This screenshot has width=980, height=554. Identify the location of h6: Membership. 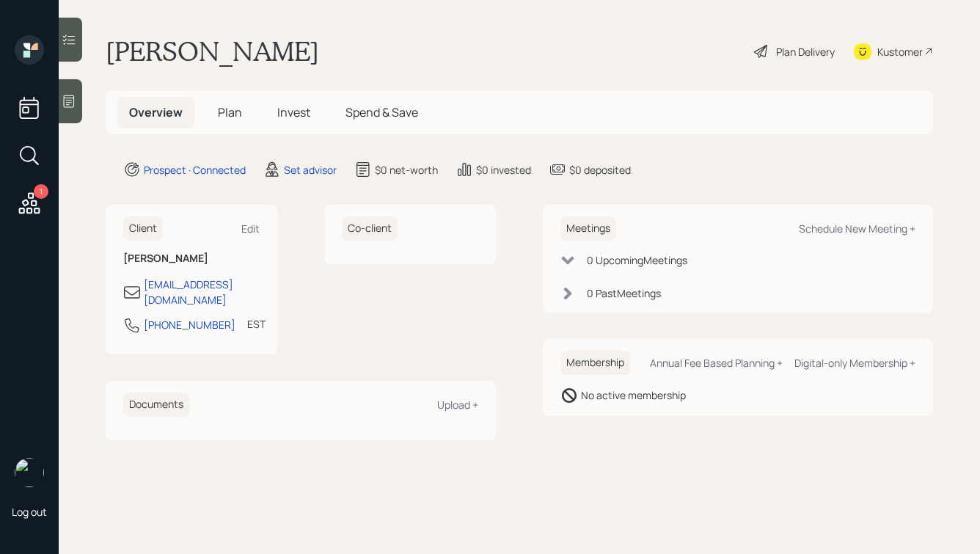
(595, 362).